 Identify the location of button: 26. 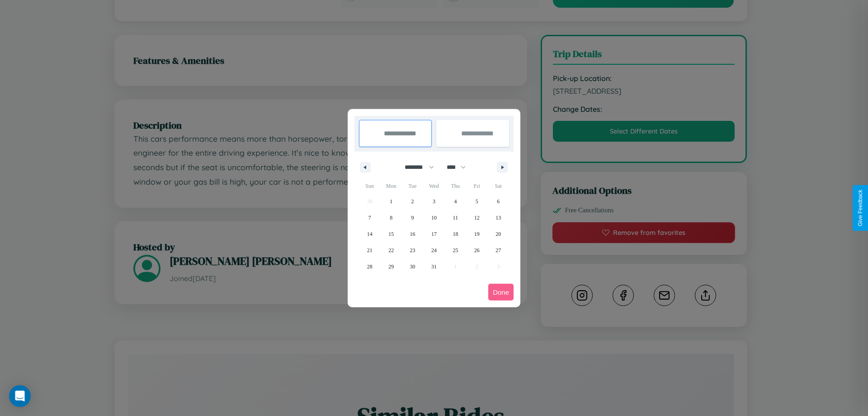
(477, 250).